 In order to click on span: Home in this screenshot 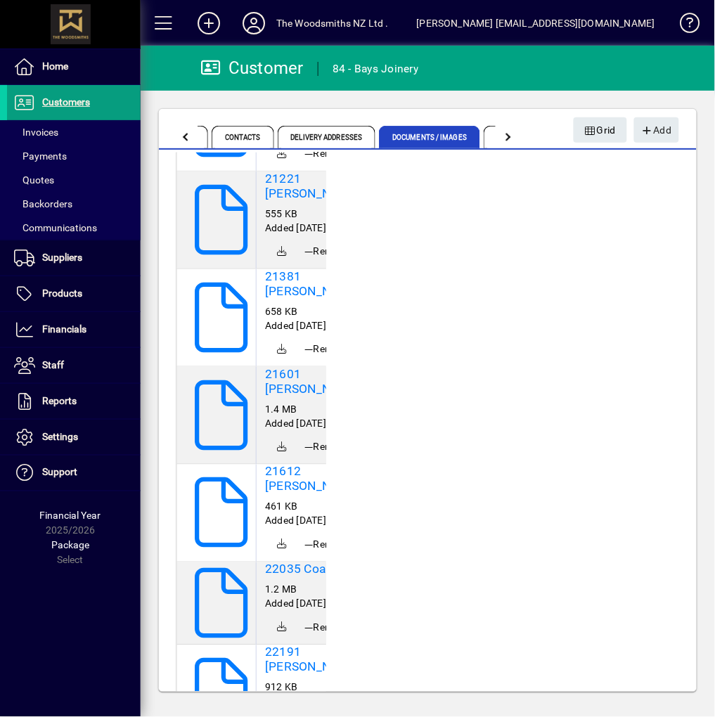, I will do `click(55, 66)`.